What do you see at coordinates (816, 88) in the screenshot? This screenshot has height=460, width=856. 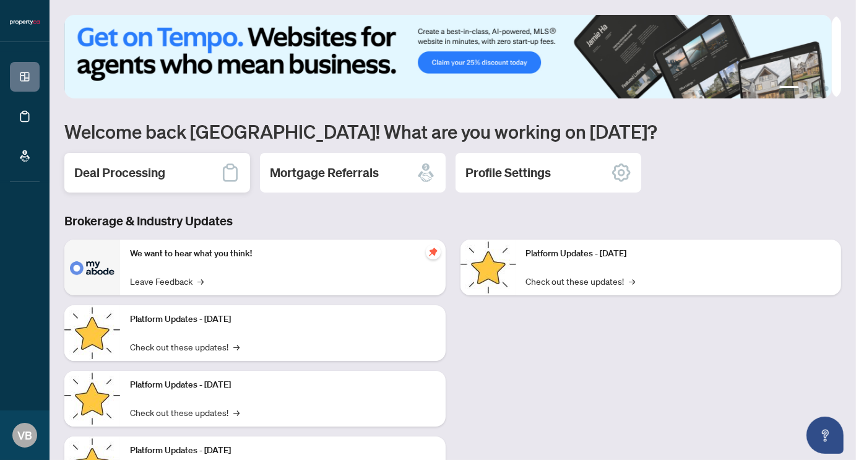 I see `button: 3` at bounding box center [816, 88].